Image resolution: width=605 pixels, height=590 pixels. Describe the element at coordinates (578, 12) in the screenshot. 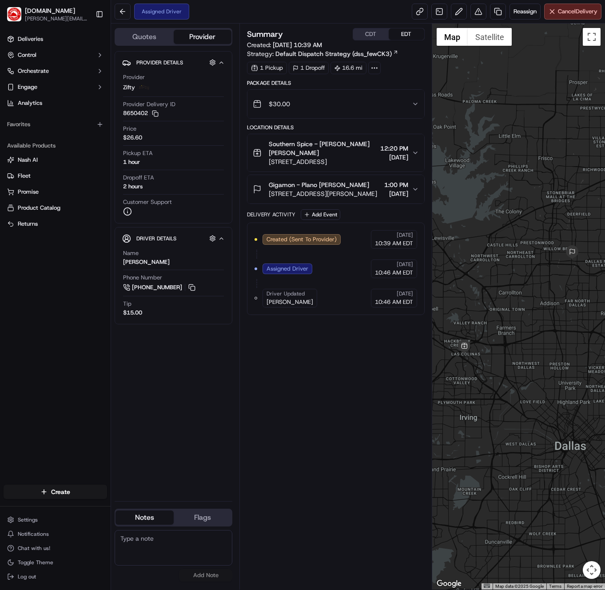

I see `span: Cancel Delivery` at that location.